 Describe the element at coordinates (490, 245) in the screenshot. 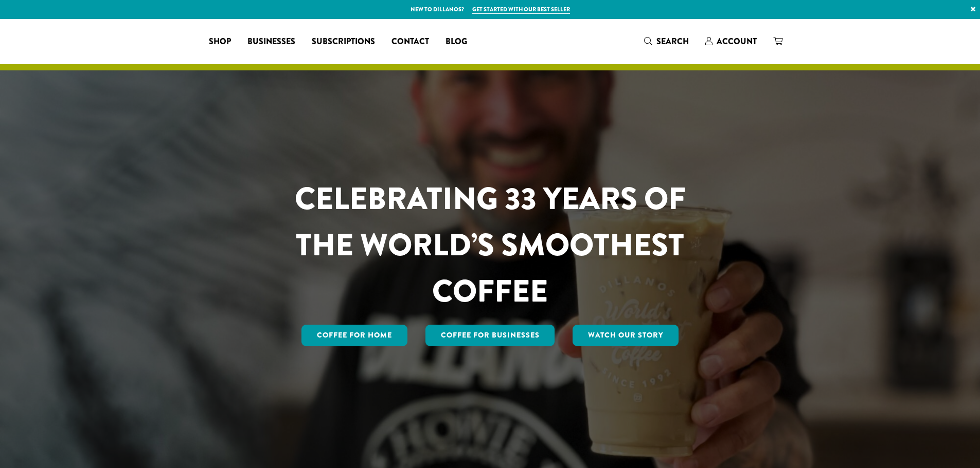

I see `h1: CELEBRATING 33 YEARS OF THE WORLD’S SMOOTHEST COFFEE` at that location.